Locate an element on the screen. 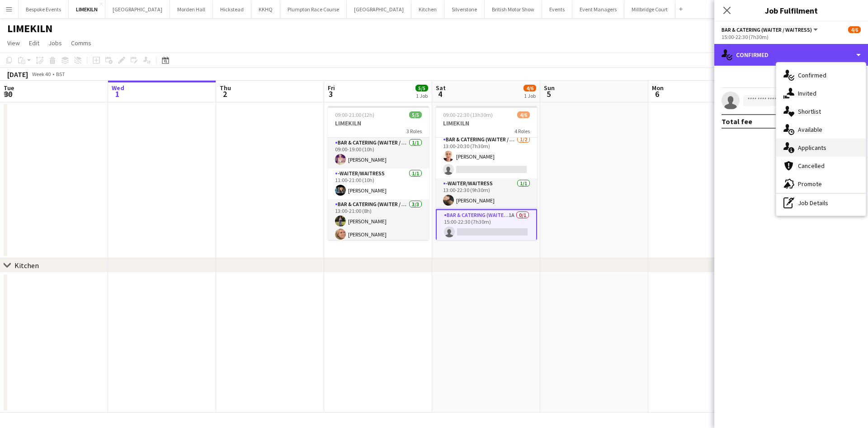 The height and width of the screenshot is (428, 868). span: 3 Roles is located at coordinates (414, 131).